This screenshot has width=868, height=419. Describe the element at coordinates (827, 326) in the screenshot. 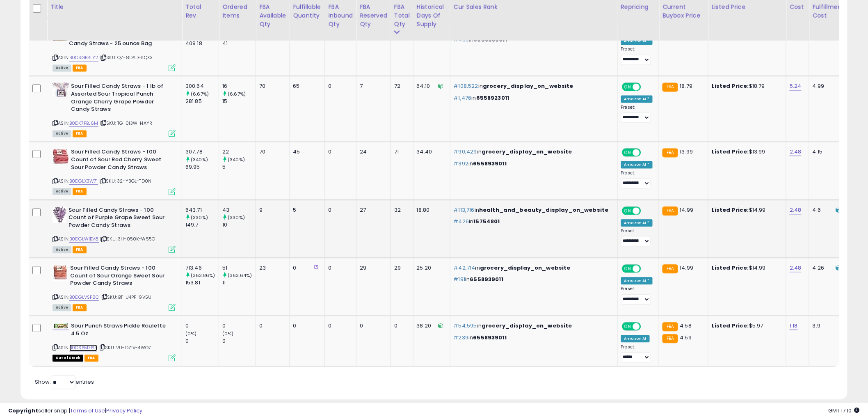

I see `div: 3.9` at that location.